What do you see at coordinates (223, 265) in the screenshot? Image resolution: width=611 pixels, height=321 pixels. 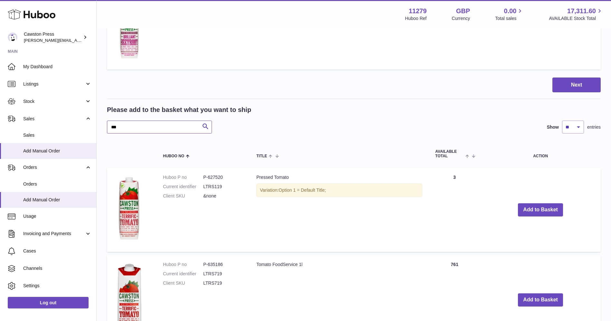 I see `dd: P-635186` at bounding box center [223, 265].